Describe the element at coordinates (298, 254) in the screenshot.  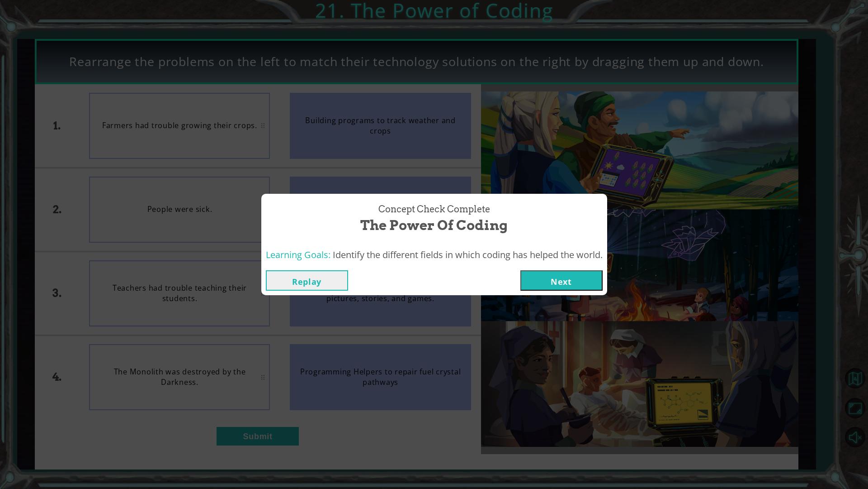
I see `span: Learning Goals:` at that location.